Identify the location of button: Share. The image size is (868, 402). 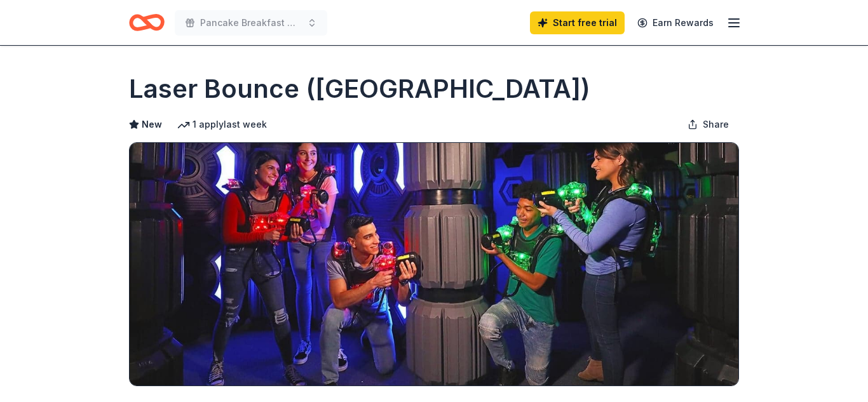
(708, 125).